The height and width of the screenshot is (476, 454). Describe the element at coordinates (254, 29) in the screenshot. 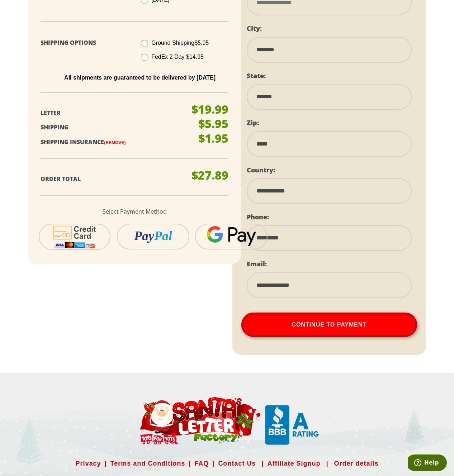

I see `label: City:` at that location.